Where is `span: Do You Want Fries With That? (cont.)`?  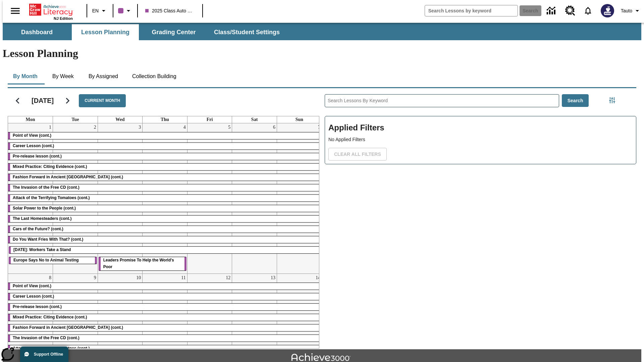 span: Do You Want Fries With That? (cont.) is located at coordinates (48, 239).